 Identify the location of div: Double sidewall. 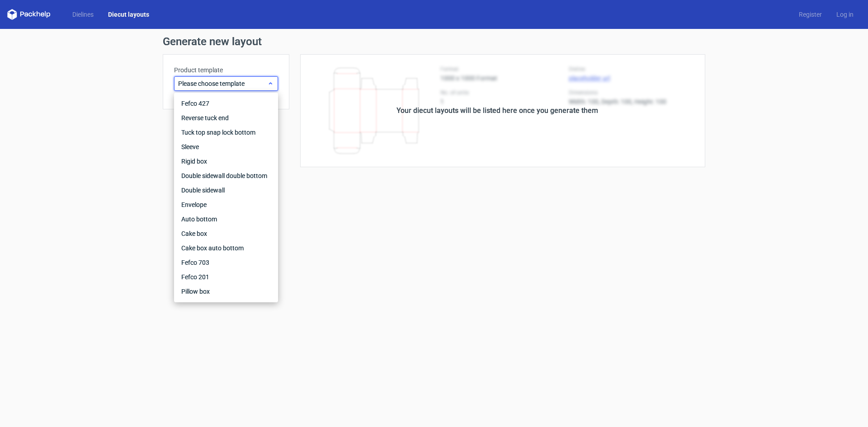
(226, 190).